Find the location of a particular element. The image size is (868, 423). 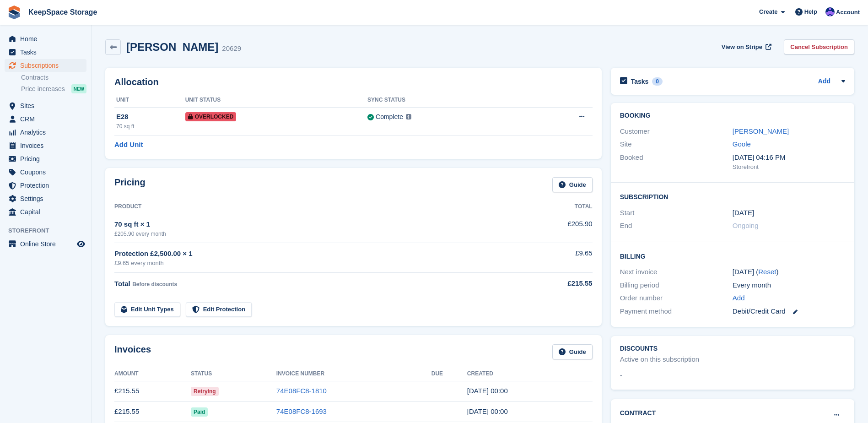

span: Account is located at coordinates (847, 13).